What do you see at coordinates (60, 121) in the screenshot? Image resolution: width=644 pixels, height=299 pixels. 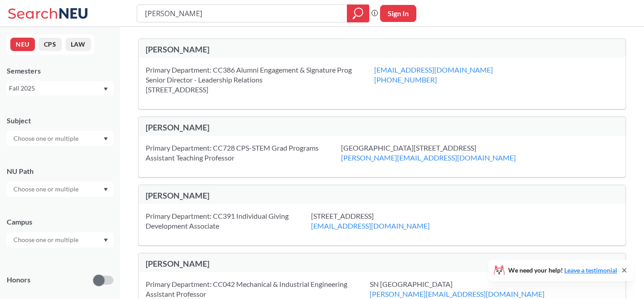 I see `div: Subject` at bounding box center [60, 121].